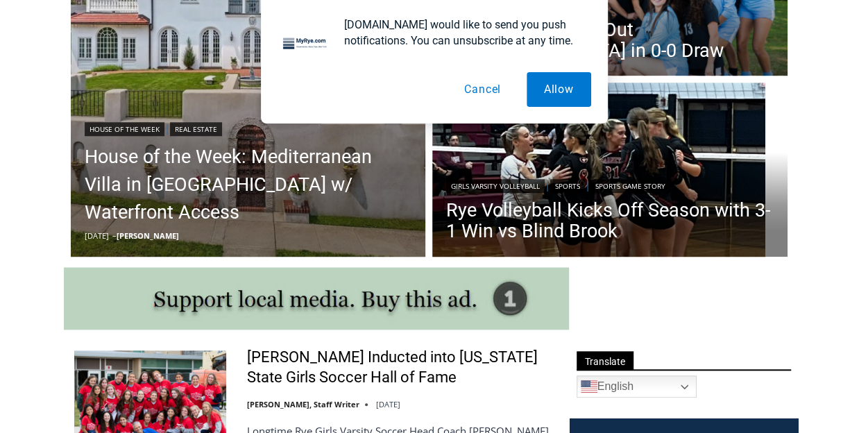 The image size is (868, 433). What do you see at coordinates (589, 386) in the screenshot?
I see `img: en` at bounding box center [589, 386].